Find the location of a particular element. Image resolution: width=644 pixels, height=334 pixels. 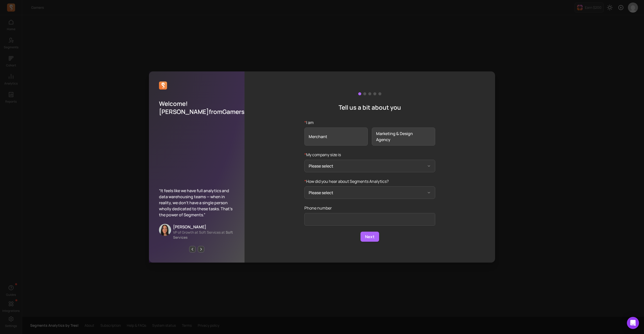

p: Tell us a bit about you is located at coordinates (370, 108).